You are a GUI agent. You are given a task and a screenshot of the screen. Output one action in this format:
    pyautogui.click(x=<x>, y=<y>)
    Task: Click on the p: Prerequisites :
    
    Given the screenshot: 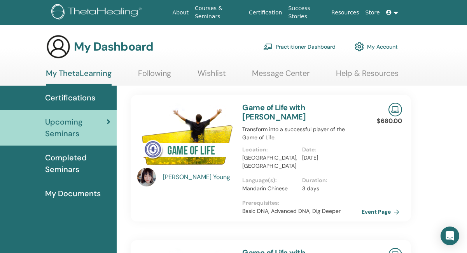 What is the action you would take?
    pyautogui.click(x=301, y=202)
    